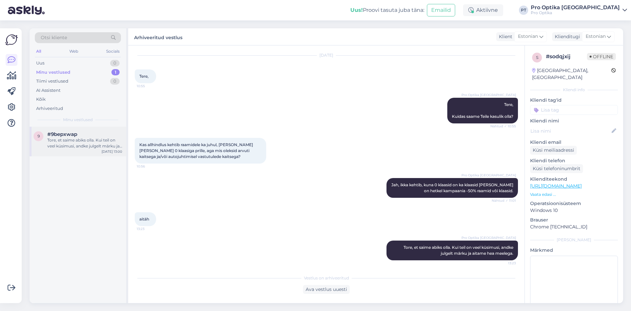  What do you see at coordinates (50, 109) in the screenshot?
I see `div: Arhiveeritud` at bounding box center [50, 109].